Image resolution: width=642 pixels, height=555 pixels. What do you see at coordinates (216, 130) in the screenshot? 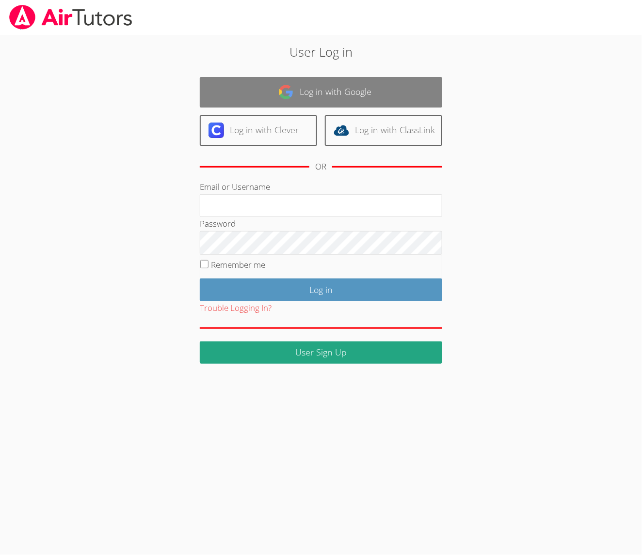
I see `img: clever-logo-6eab21bc6e7a338710f1a6ff85c0baf02591cd810cc4098c63d3a4b26e2feb20.svg` at bounding box center [216, 130].